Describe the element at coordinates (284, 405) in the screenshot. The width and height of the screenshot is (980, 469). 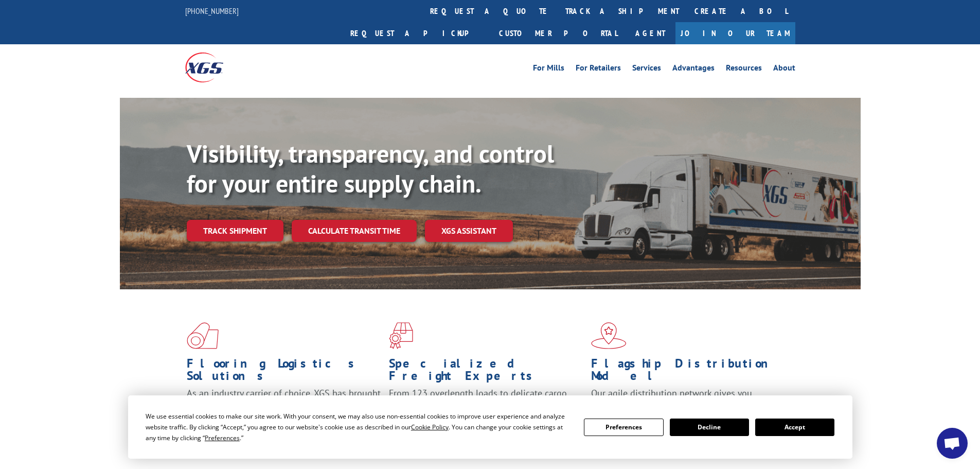
I see `span: As an industry carrier of choice, XGS has brought innovation and dedication to flooring logistics...` at that location.